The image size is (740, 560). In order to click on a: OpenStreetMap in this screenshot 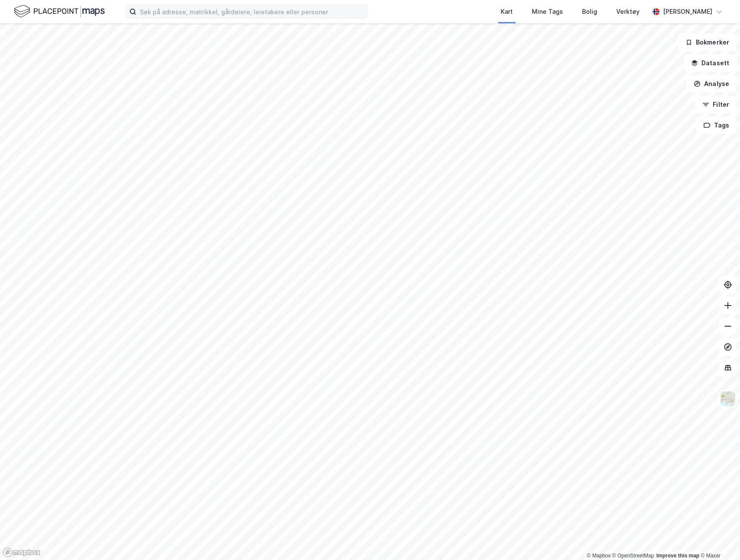, I will do `click(633, 556)`.